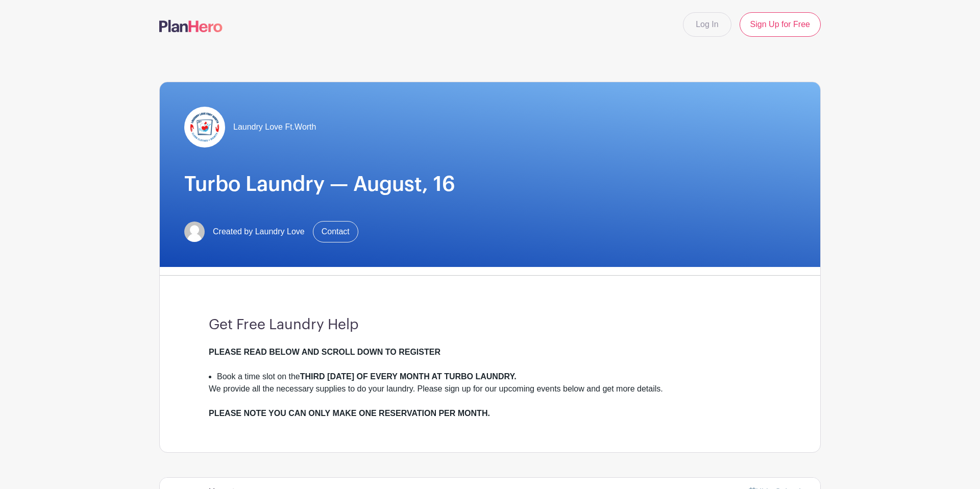 This screenshot has height=489, width=980. Describe the element at coordinates (494, 376) in the screenshot. I see `li: Book a time slot on the` at that location.